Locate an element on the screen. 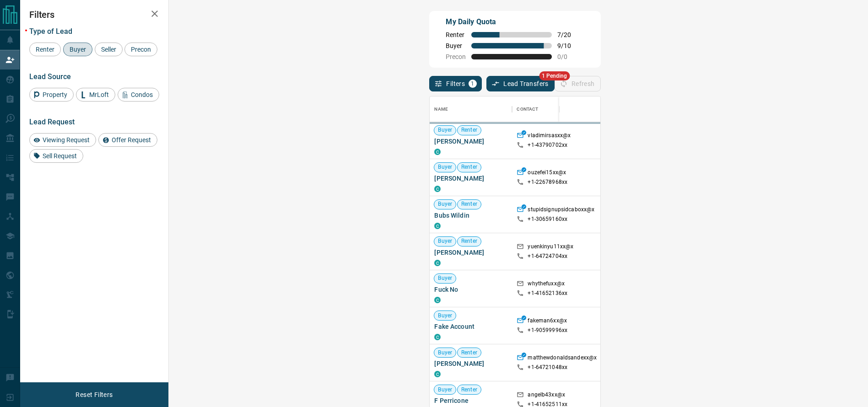 The image size is (868, 407). div: Viewing Request is located at coordinates (63, 140).